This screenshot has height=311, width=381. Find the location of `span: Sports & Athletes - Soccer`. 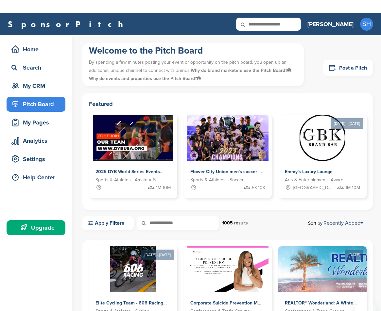

span: Sports & Athletes - Soccer is located at coordinates (217, 180).